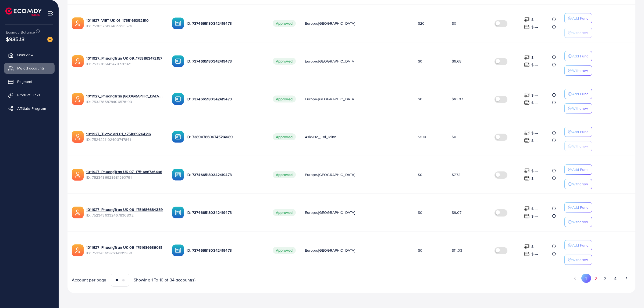 This screenshot has height=308, width=644. What do you see at coordinates (89, 280) in the screenshot?
I see `span: Account per page` at bounding box center [89, 280].